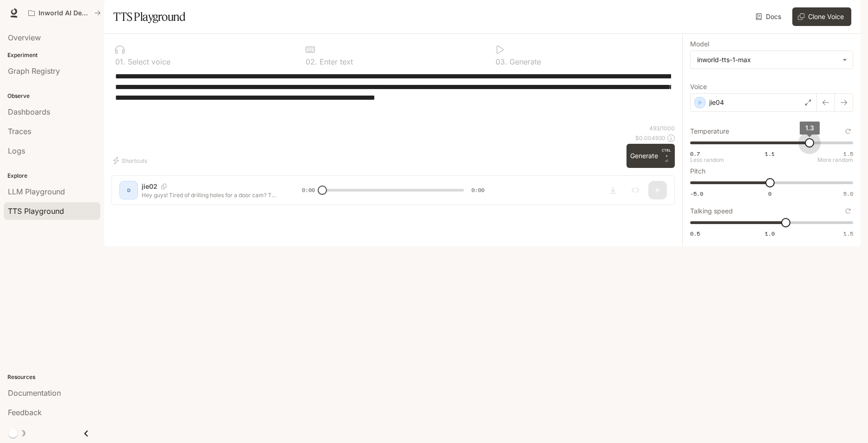  Describe the element at coordinates (697, 193) in the screenshot. I see `span: -5.0` at that location.